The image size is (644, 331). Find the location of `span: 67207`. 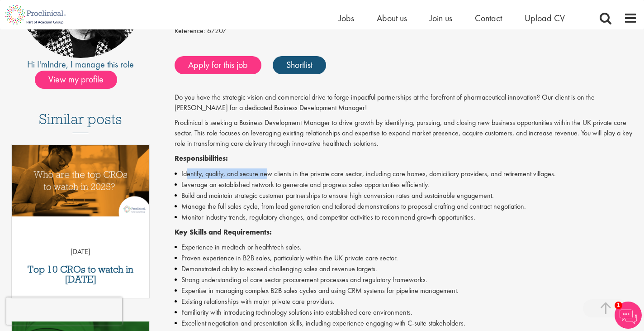

span: 67207 is located at coordinates (217, 30).